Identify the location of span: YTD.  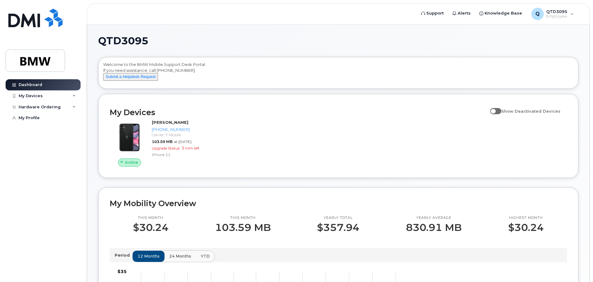
(205, 256).